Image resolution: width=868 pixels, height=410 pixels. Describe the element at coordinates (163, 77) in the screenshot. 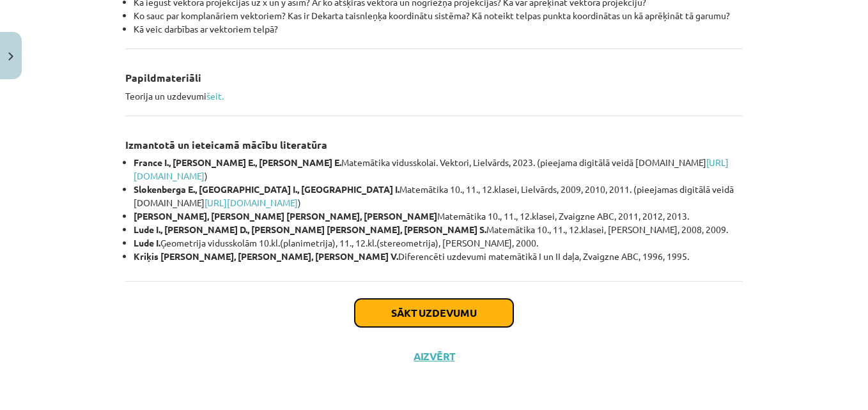

I see `strong: Papildmateriāli` at that location.